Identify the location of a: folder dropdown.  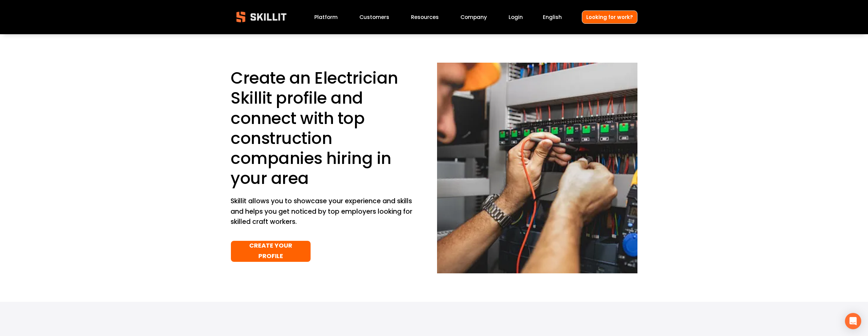
(424, 17).